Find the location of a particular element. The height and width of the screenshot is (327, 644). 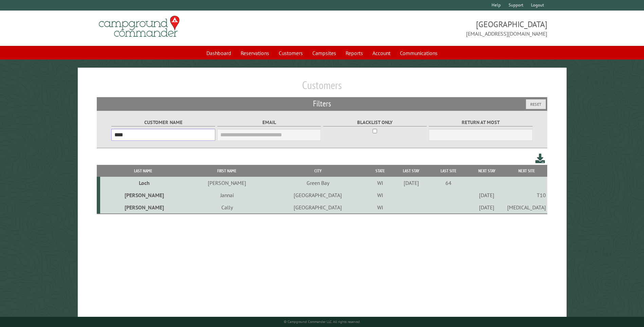

a: Reports is located at coordinates (354, 53).